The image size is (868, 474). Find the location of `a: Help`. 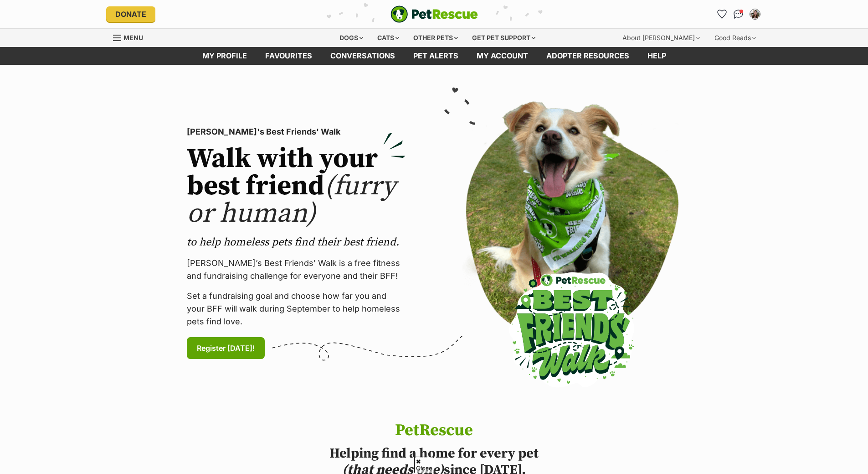

a: Help is located at coordinates (656, 56).